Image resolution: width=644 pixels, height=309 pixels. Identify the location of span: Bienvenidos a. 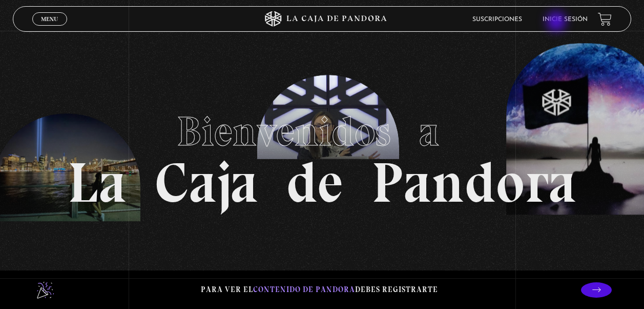
(322, 131).